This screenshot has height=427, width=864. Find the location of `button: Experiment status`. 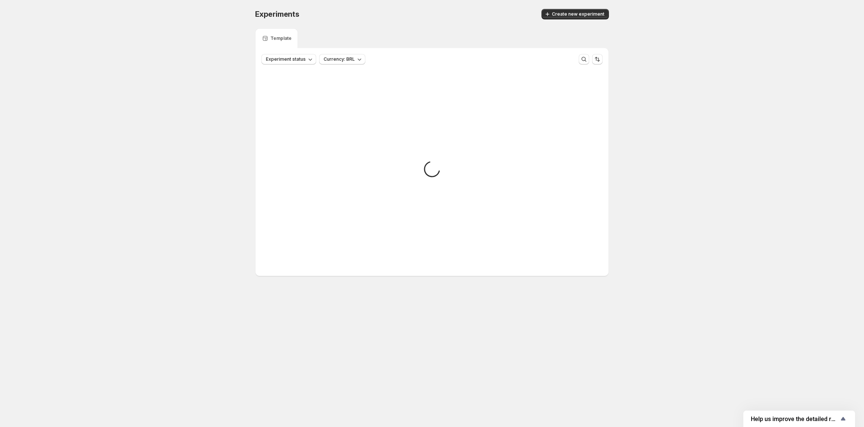

button: Experiment status is located at coordinates (289, 59).